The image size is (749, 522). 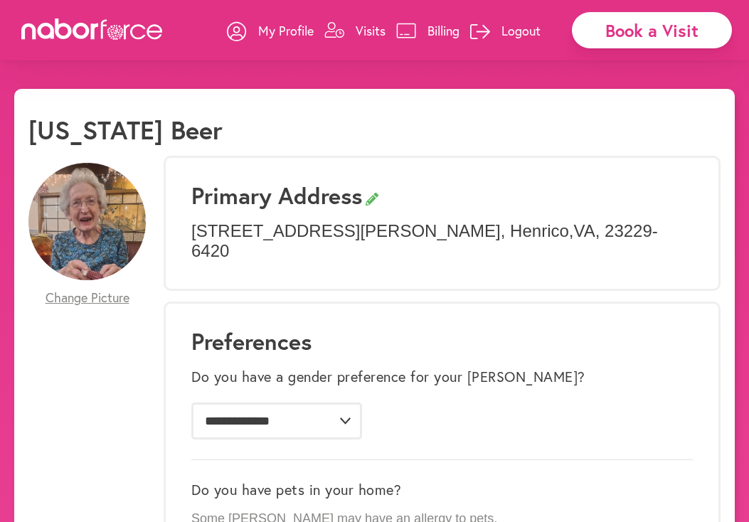 What do you see at coordinates (443, 31) in the screenshot?
I see `p: Billing` at bounding box center [443, 31].